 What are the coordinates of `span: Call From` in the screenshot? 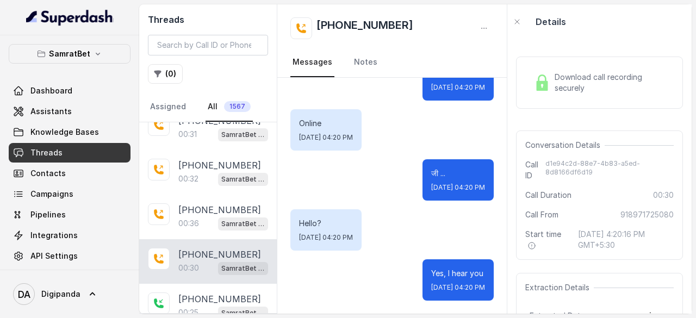 It's located at (541, 215).